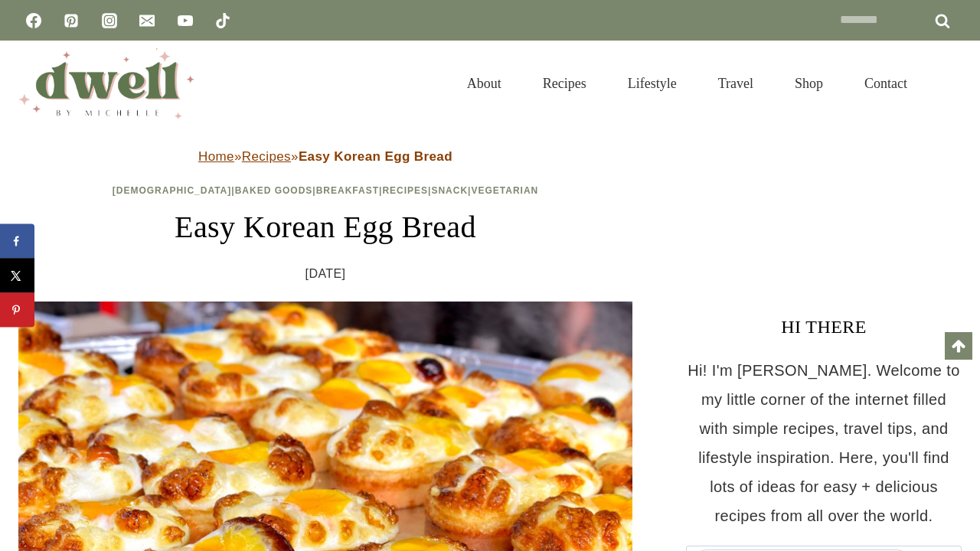 Image resolution: width=980 pixels, height=551 pixels. Describe the element at coordinates (449, 190) in the screenshot. I see `a: Snack` at that location.